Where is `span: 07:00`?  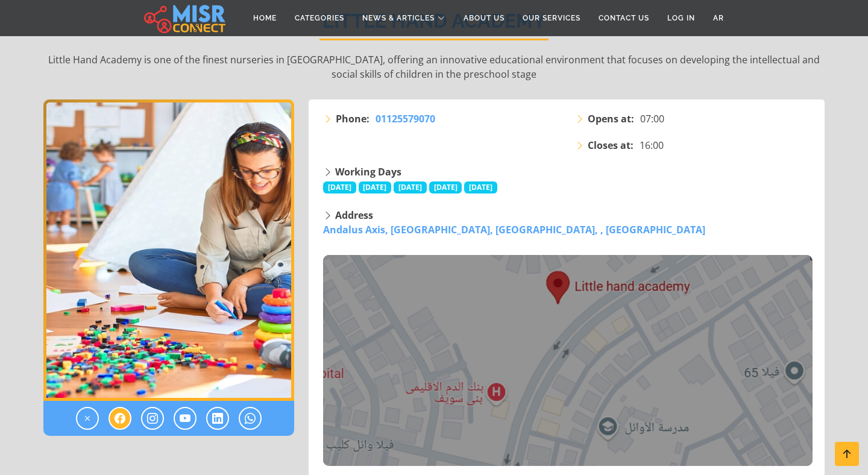
span: 07:00 is located at coordinates (652, 119).